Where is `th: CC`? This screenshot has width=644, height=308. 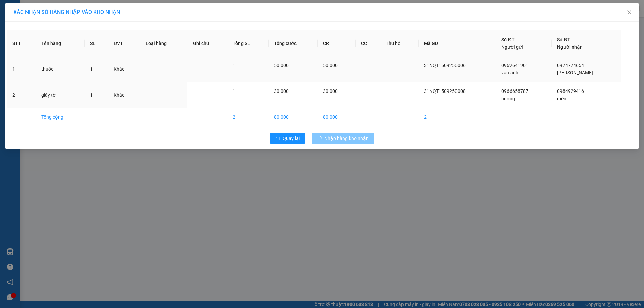
th: CC is located at coordinates (369, 43).